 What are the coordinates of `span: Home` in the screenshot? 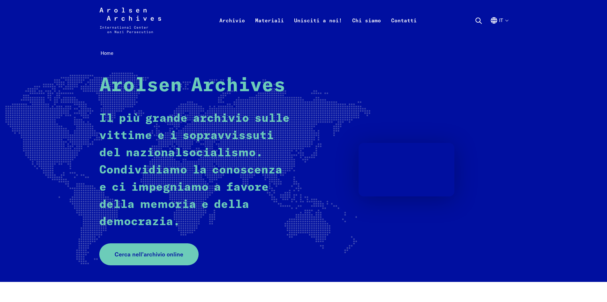 It's located at (107, 53).